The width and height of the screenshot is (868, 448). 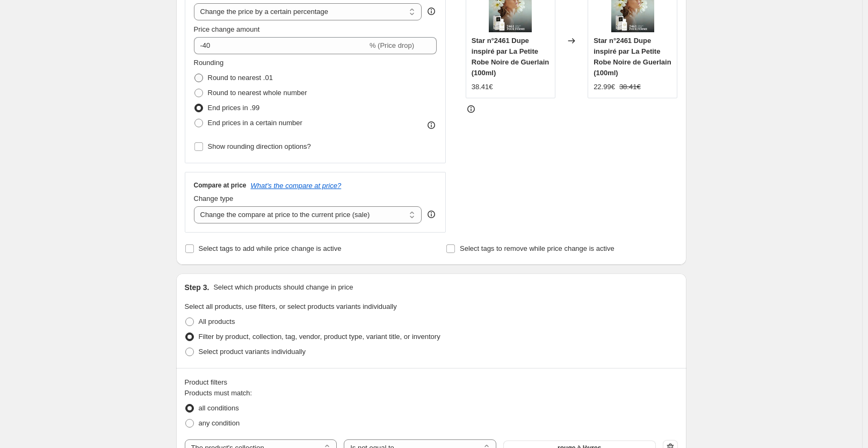 What do you see at coordinates (296, 185) in the screenshot?
I see `i: What's the compare at price?` at bounding box center [296, 185].